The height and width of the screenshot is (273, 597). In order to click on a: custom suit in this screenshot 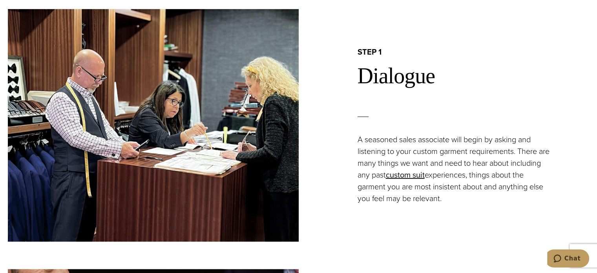, I will do `click(405, 175)`.